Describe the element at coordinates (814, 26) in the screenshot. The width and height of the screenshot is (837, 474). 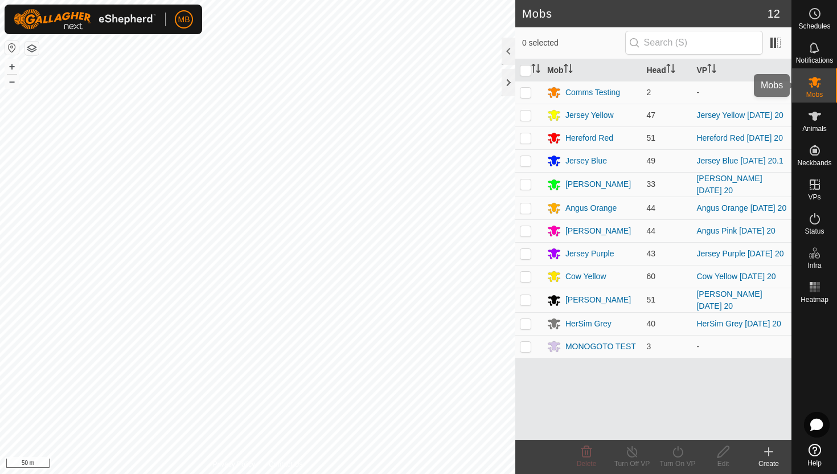
I see `span: Schedules` at that location.